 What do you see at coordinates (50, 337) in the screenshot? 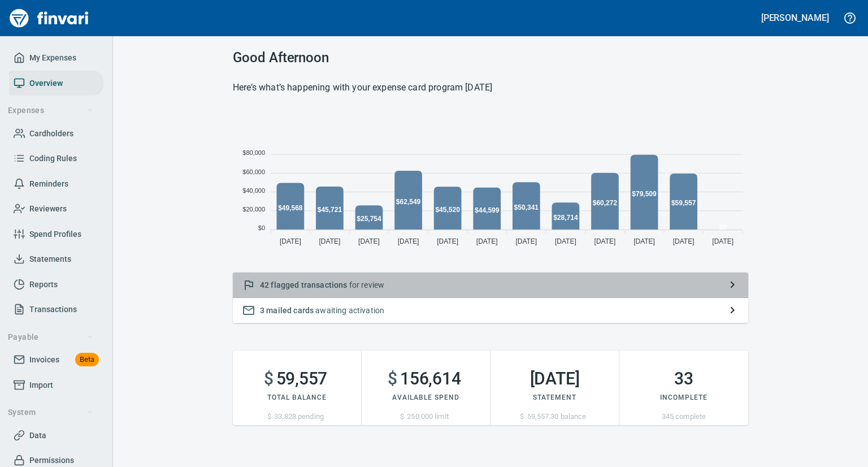
I see `button: Payable` at bounding box center [50, 337].